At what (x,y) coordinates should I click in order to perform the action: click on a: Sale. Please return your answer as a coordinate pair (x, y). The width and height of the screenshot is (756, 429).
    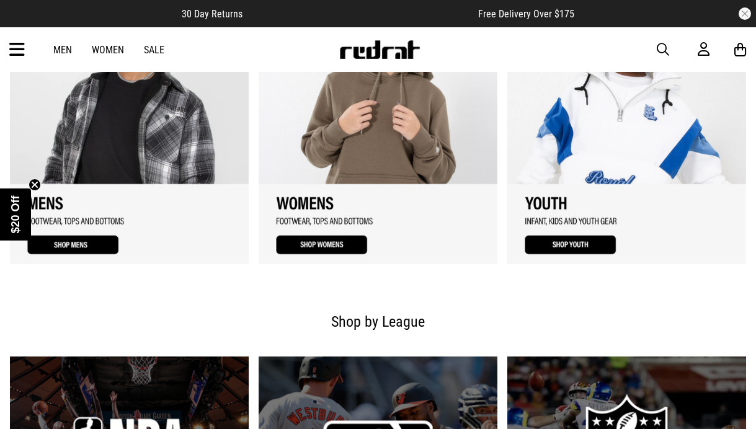
    Looking at the image, I should click on (154, 50).